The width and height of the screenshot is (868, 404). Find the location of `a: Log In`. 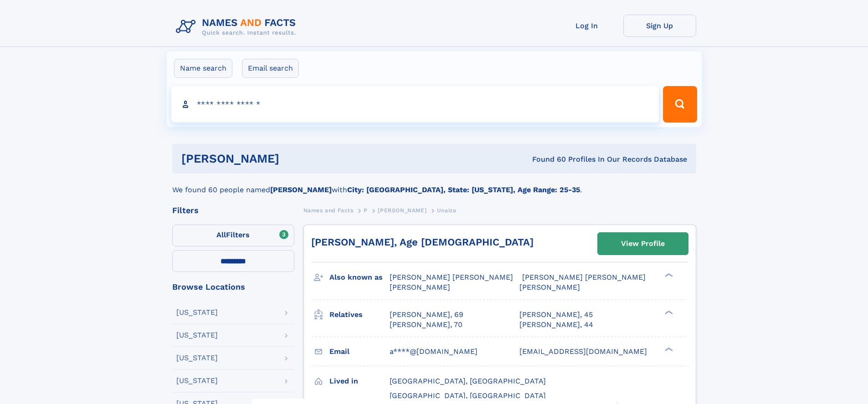

a: Log In is located at coordinates (587, 25).